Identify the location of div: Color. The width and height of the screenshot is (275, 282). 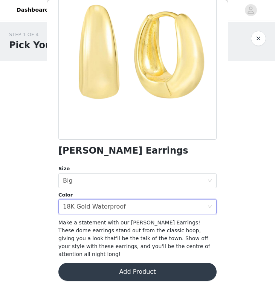
(137, 195).